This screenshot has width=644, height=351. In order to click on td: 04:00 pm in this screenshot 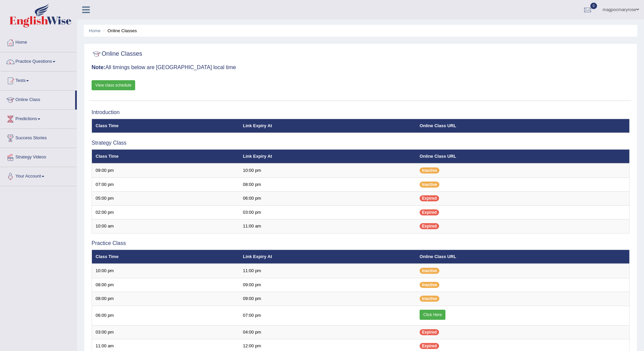, I will do `click(328, 332)`.